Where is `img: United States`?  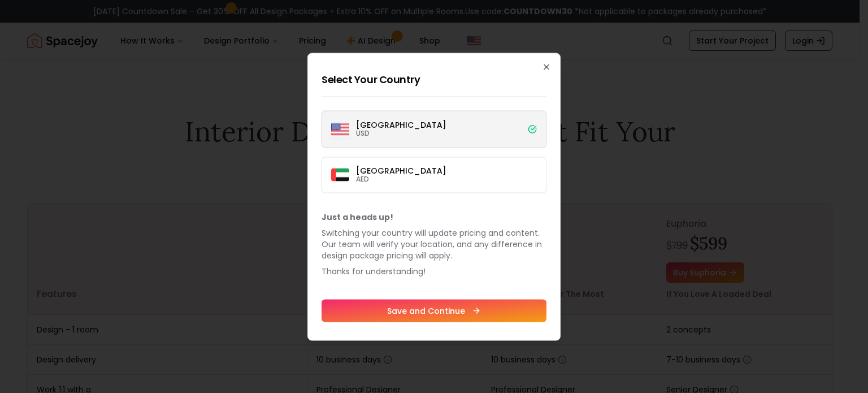 img: United States is located at coordinates (340, 129).